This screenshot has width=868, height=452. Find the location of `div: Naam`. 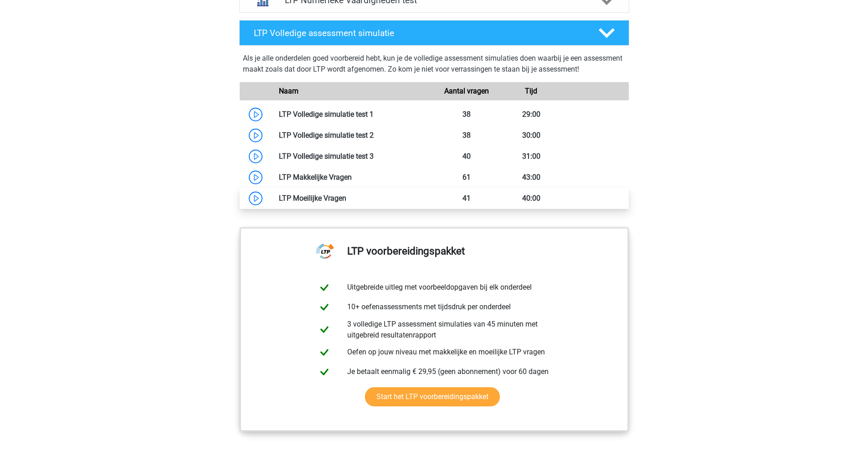

div: Naam is located at coordinates (353, 91).